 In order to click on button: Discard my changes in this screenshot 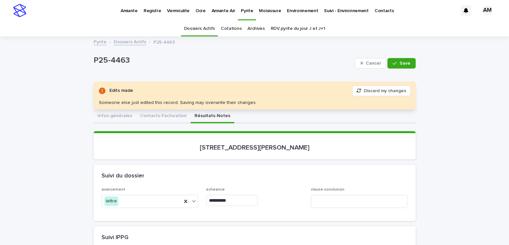, I will do `click(381, 91)`.